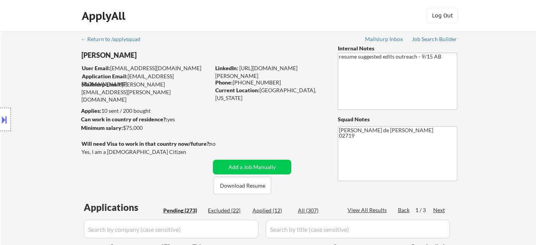 This screenshot has width=536, height=245. Describe the element at coordinates (439, 210) in the screenshot. I see `div: Next` at that location.